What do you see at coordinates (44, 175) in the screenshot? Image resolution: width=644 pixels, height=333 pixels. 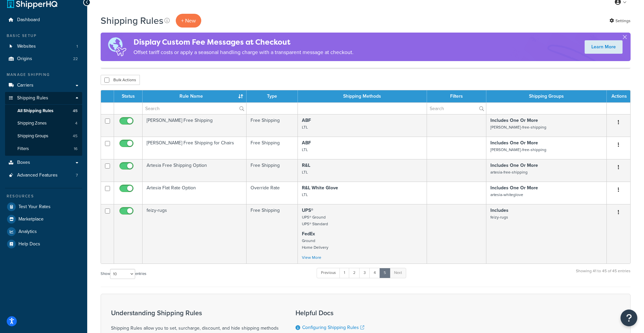 I see `a: Advanced Features 7` at bounding box center [44, 175].